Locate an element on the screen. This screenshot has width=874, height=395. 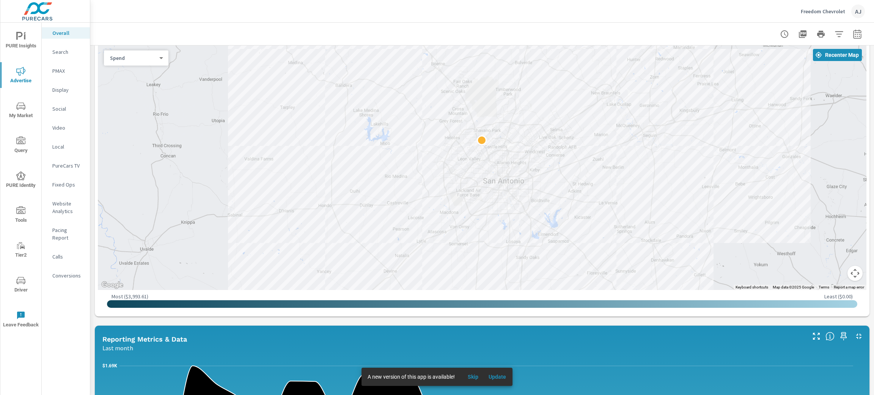
p: Fixed Ops is located at coordinates (68, 185).